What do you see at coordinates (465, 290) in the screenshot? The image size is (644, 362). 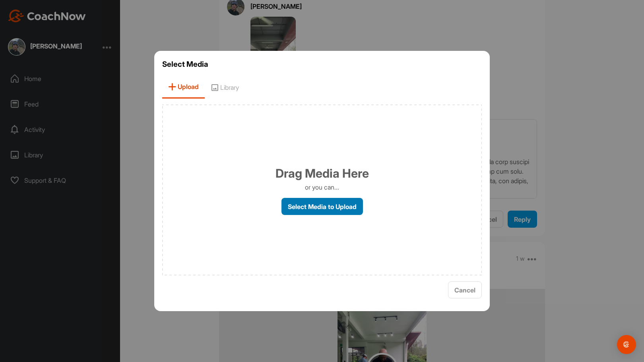 I see `span: Cancel` at bounding box center [465, 290].